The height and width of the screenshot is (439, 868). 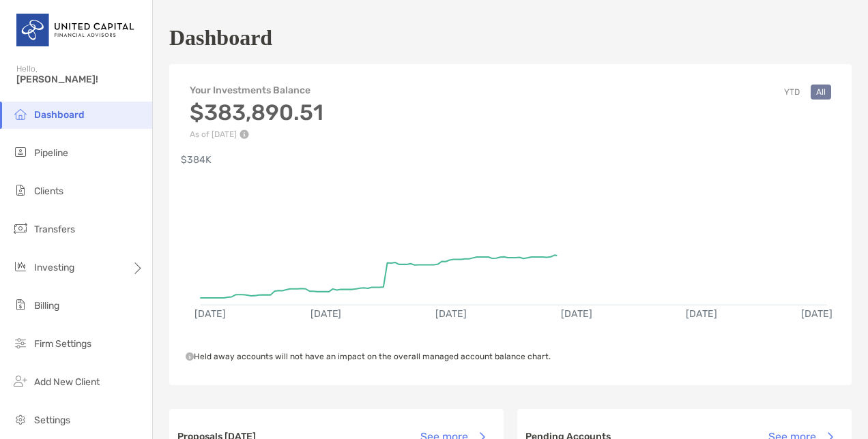 I want to click on span: Transfers, so click(x=54, y=229).